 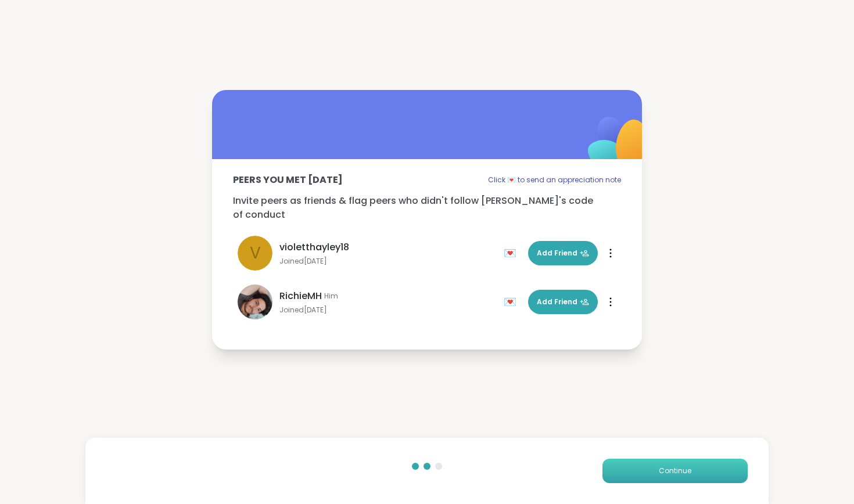 I want to click on span: violetthayley18, so click(x=314, y=247).